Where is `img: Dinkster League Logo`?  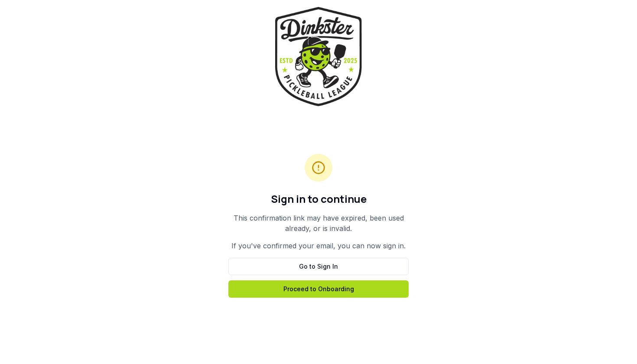 img: Dinkster League Logo is located at coordinates (319, 57).